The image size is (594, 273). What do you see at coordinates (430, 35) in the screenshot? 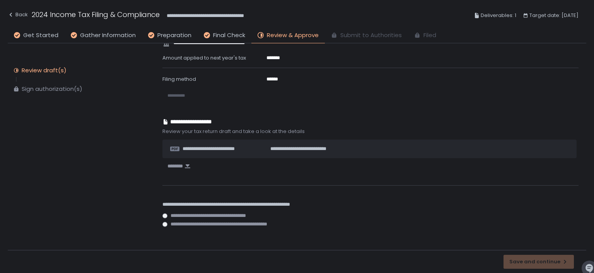
I see `span: Filed` at bounding box center [430, 35].